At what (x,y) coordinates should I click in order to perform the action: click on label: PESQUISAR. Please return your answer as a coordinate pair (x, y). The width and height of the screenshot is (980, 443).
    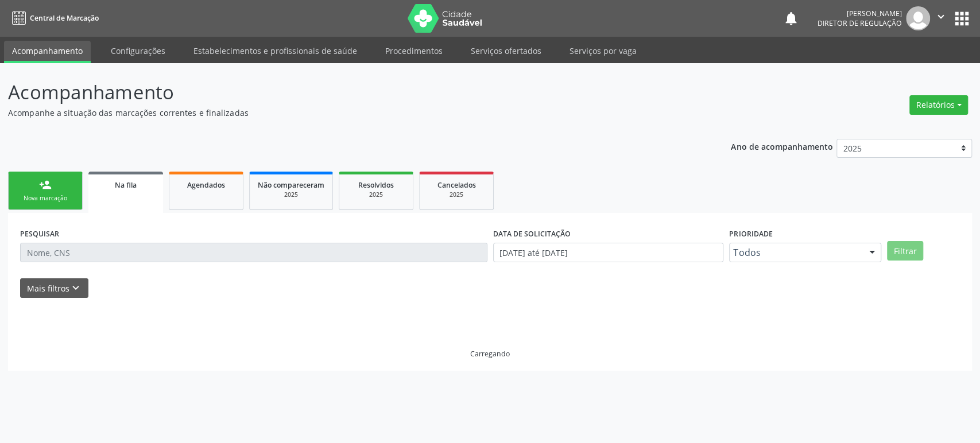
    Looking at the image, I should click on (40, 233).